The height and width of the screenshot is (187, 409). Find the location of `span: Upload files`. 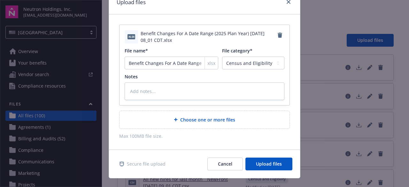

span: Upload files is located at coordinates (269, 163).